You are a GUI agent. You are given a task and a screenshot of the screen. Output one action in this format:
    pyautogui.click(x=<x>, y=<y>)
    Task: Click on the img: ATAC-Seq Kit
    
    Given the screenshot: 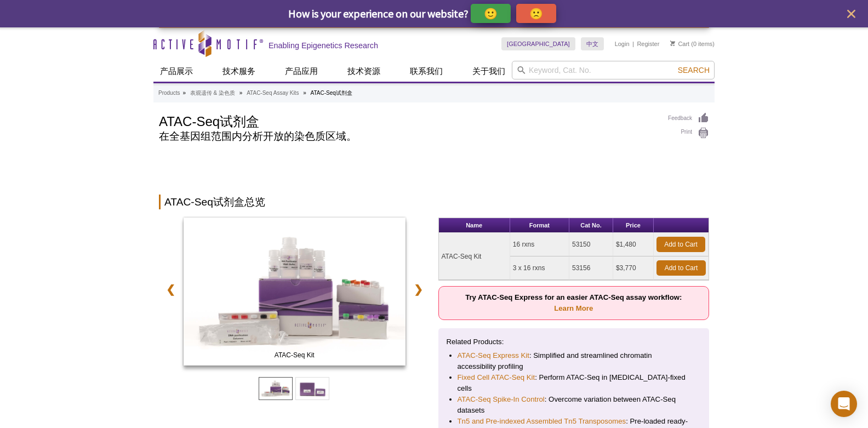 What is the action you would take?
    pyautogui.click(x=294, y=291)
    